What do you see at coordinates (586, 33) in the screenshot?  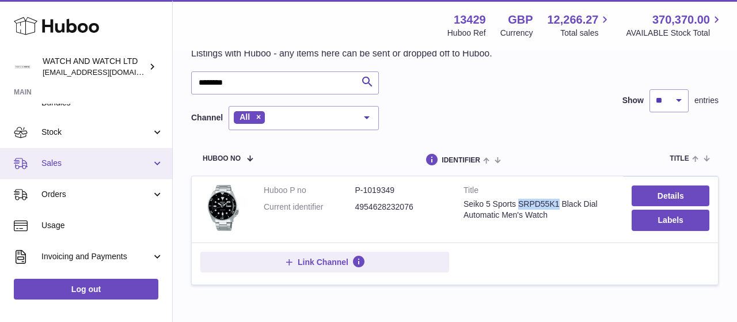 I see `span: Total sales` at bounding box center [586, 33].